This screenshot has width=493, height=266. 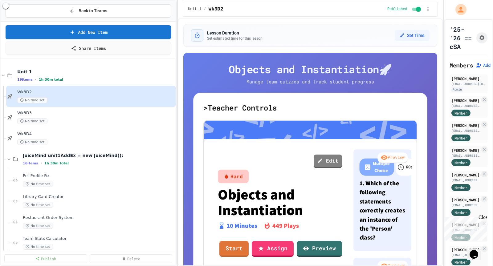 What do you see at coordinates (328, 161) in the screenshot?
I see `a: Edit` at bounding box center [328, 161].